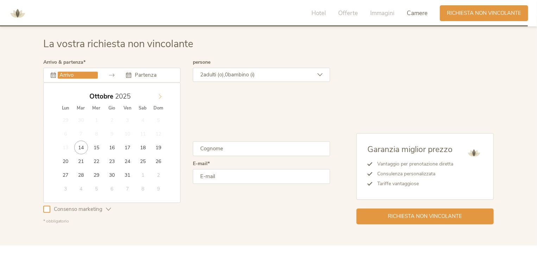 This screenshot has height=257, width=537. Describe the element at coordinates (127, 161) in the screenshot. I see `span: Ottobre 24, 2025` at that location.